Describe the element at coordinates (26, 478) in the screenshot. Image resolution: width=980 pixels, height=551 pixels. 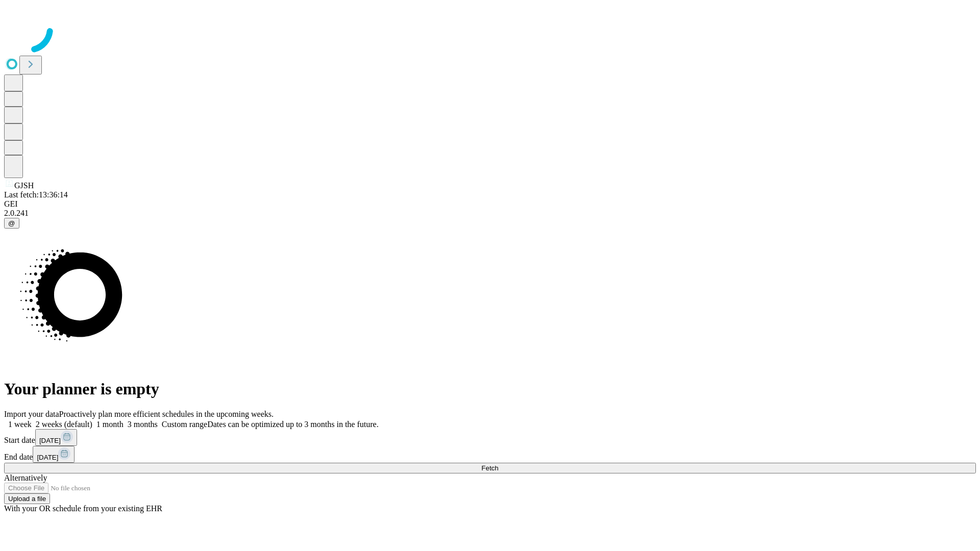
I see `span: Alternatively` at that location.